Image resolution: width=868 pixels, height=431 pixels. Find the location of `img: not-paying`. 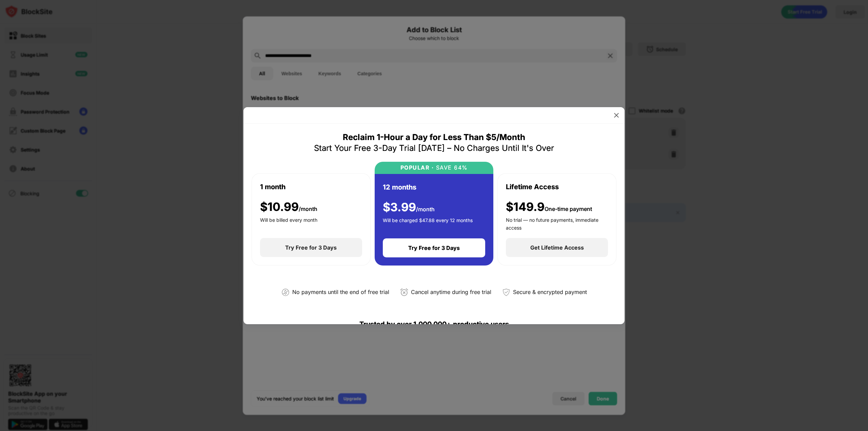

img: not-paying is located at coordinates (285, 292).